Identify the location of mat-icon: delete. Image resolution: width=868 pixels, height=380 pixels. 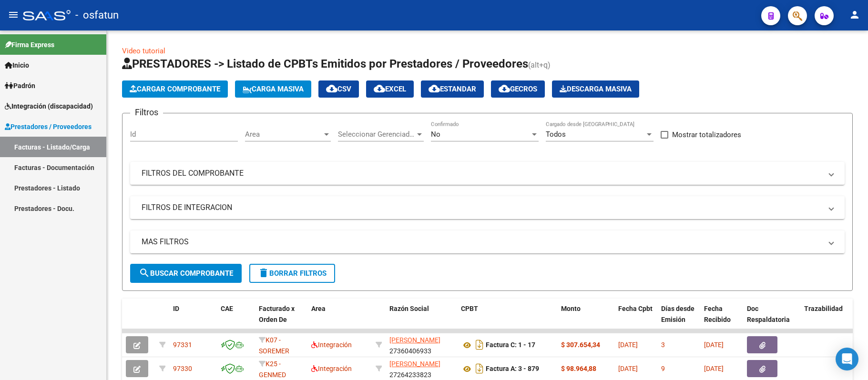
(264, 273).